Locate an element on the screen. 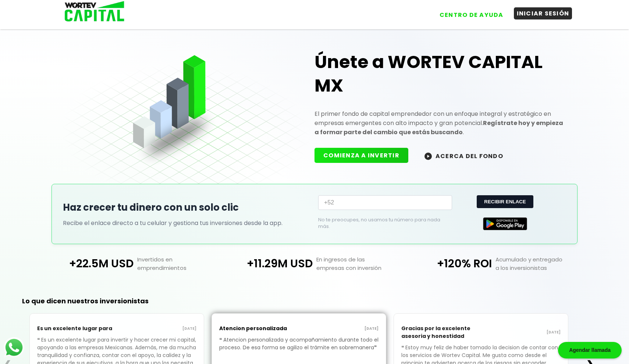  button: ACERCA DEL FONDO is located at coordinates (464, 156).